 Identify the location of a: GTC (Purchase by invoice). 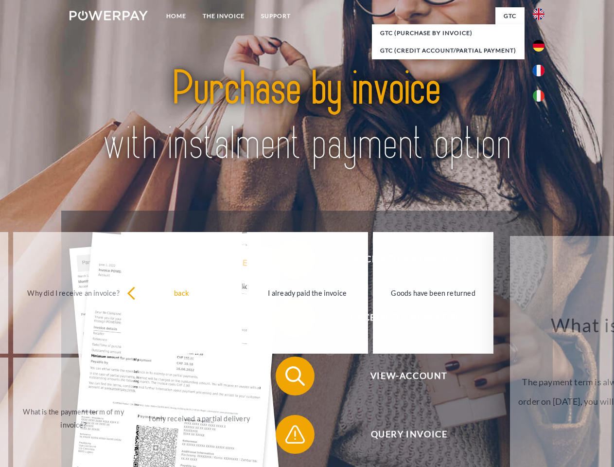
(448, 33).